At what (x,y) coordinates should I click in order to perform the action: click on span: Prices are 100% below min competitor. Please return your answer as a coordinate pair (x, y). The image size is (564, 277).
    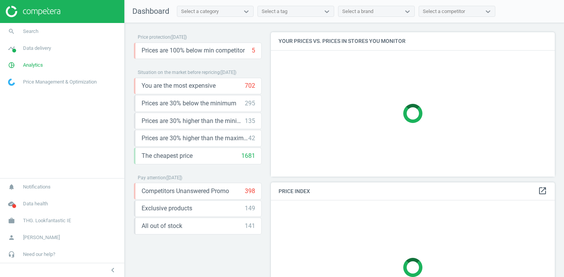
    Looking at the image, I should click on (193, 51).